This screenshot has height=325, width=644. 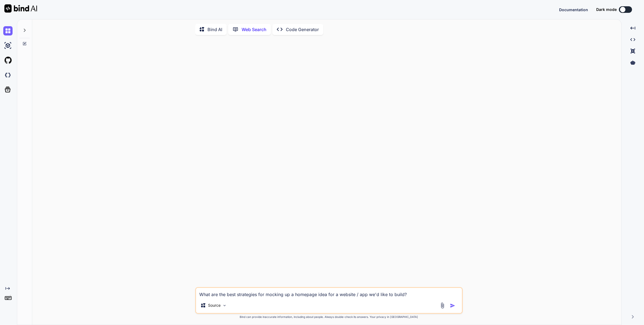 I want to click on button: Documentation, so click(x=574, y=9).